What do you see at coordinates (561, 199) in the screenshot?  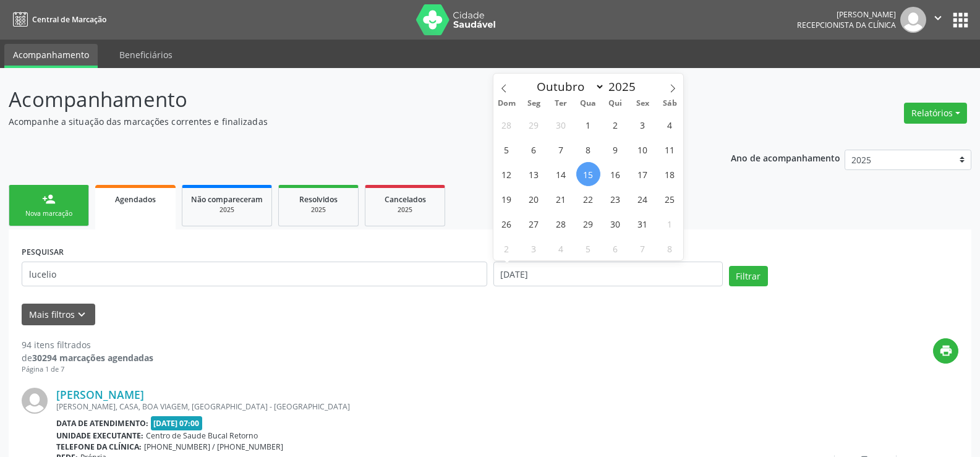 I see `span: Outubro 21, 2025` at bounding box center [561, 199].